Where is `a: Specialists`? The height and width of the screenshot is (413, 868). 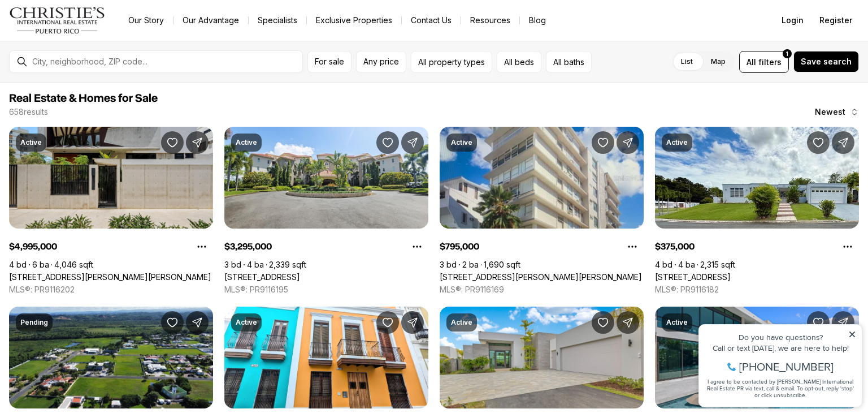 a: Specialists is located at coordinates (277, 21).